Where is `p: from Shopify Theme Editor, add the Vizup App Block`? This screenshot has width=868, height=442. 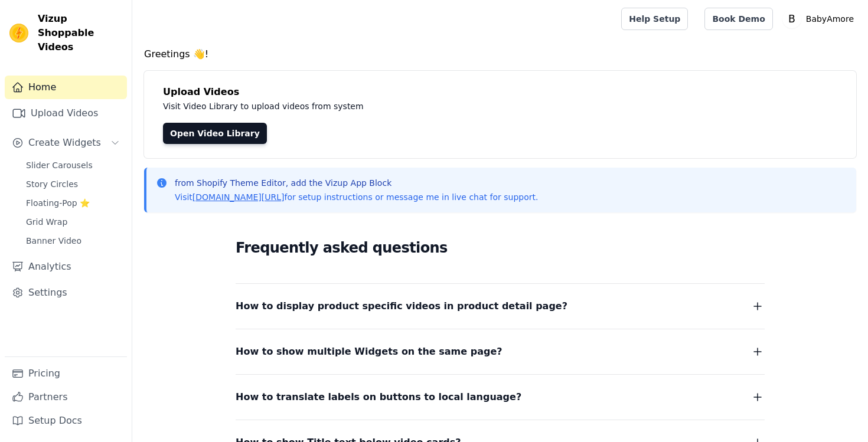 p: from Shopify Theme Editor, add the Vizup App Block is located at coordinates (356, 184).